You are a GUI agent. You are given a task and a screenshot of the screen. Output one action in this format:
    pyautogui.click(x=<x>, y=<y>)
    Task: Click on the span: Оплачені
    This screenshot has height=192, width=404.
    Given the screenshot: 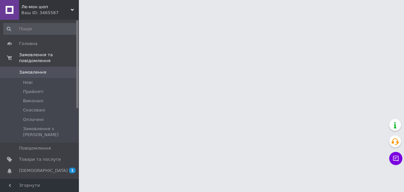 What is the action you would take?
    pyautogui.click(x=33, y=120)
    